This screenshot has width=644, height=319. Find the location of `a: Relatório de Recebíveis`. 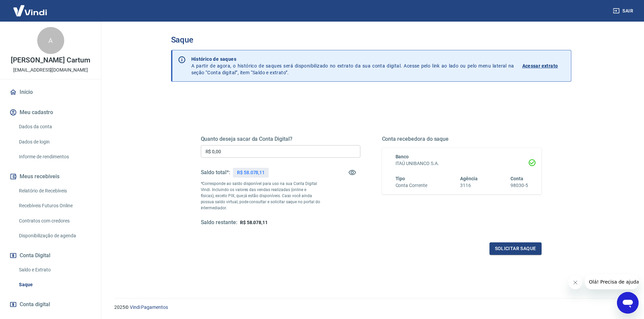

a: Relatório de Recebíveis is located at coordinates (54, 191).